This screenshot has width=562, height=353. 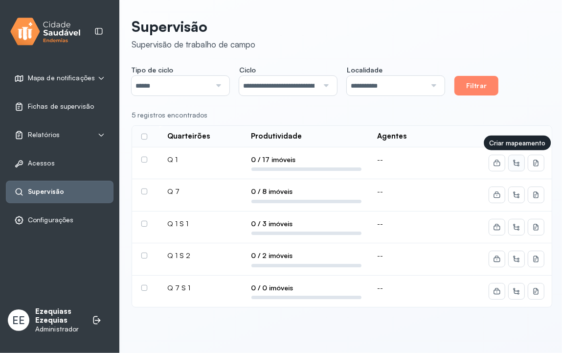 What do you see at coordinates (60, 107) in the screenshot?
I see `a: Fichas de supervisão` at bounding box center [60, 107].